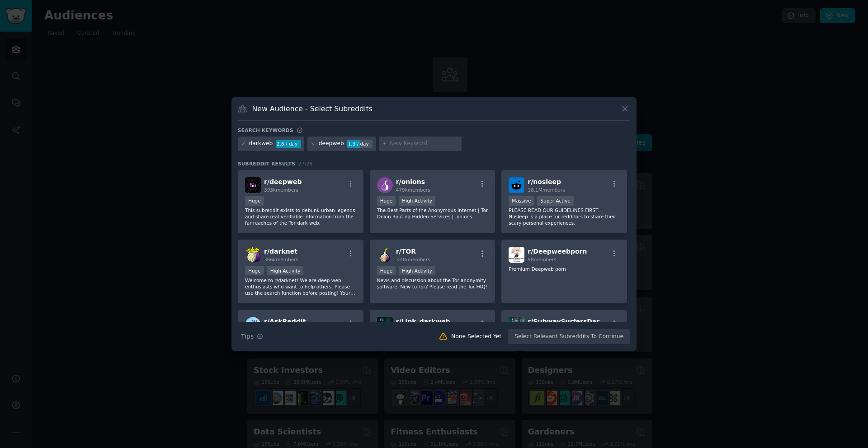 The image size is (868, 448). I want to click on span: 27 / 28, so click(306, 164).